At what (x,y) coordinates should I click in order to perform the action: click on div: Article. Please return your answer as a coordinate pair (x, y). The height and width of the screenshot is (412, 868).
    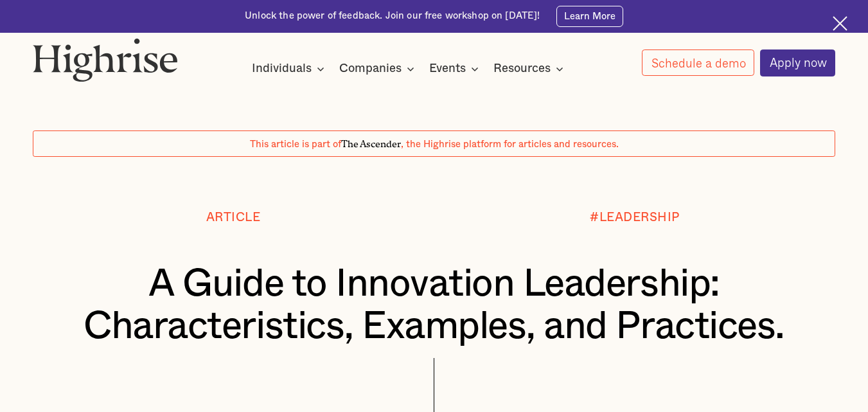
    Looking at the image, I should click on (233, 218).